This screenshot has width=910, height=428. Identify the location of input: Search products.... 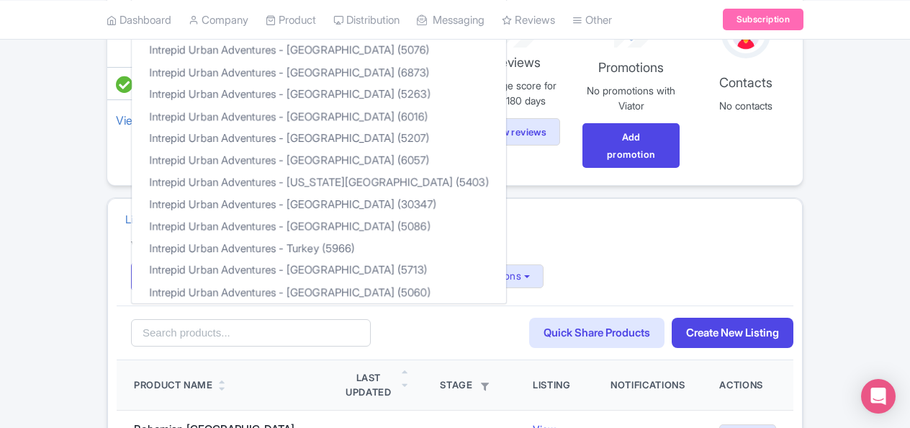
(251, 333).